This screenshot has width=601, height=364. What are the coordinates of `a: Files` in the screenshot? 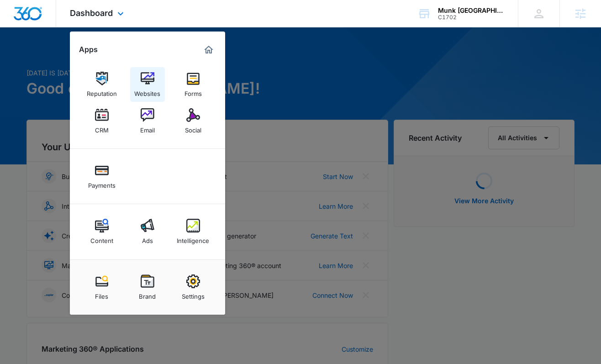 It's located at (102, 287).